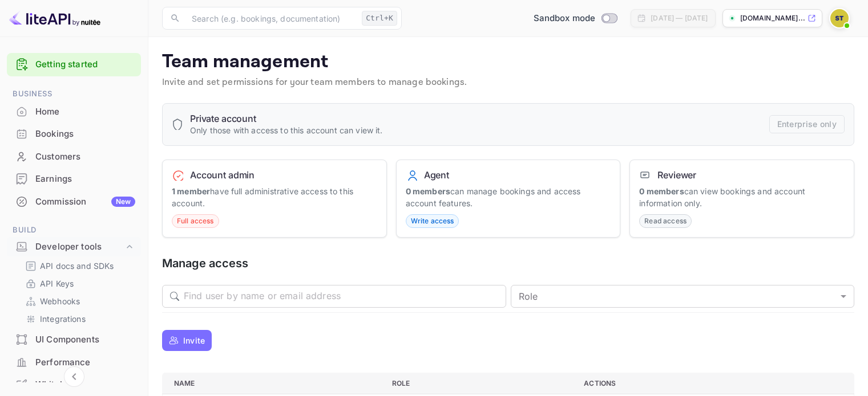 This screenshot has height=396, width=868. Describe the element at coordinates (85, 202) in the screenshot. I see `div: Commission` at that location.